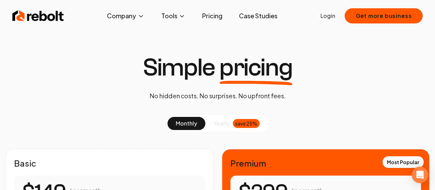  Describe the element at coordinates (187, 123) in the screenshot. I see `button: monthly` at that location.